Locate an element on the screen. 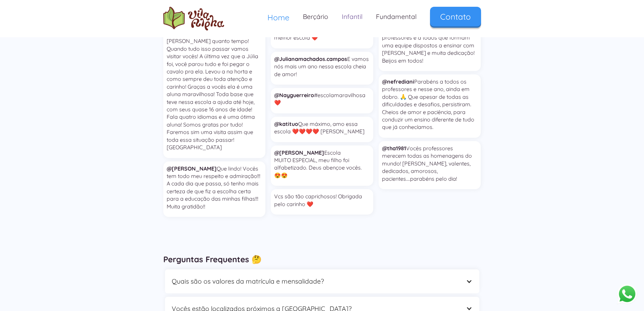  p: E vamos nós mais um ano nessa escola cheia de amor! is located at coordinates (322, 66).